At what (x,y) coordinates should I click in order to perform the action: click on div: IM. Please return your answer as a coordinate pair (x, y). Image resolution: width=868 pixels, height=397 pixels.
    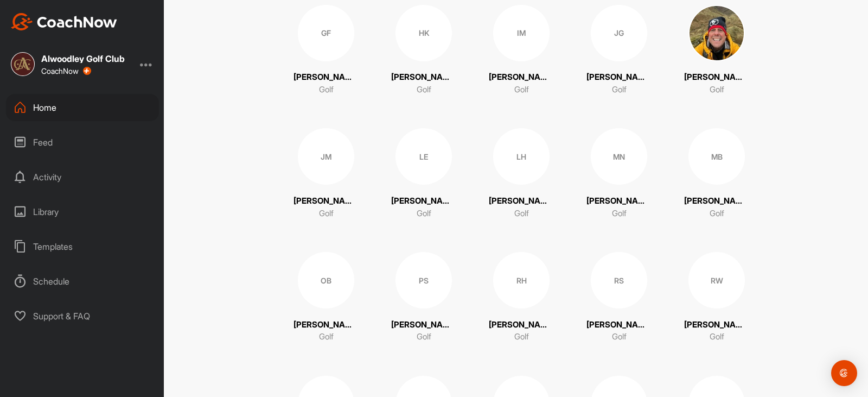
    Looking at the image, I should click on (522, 33).